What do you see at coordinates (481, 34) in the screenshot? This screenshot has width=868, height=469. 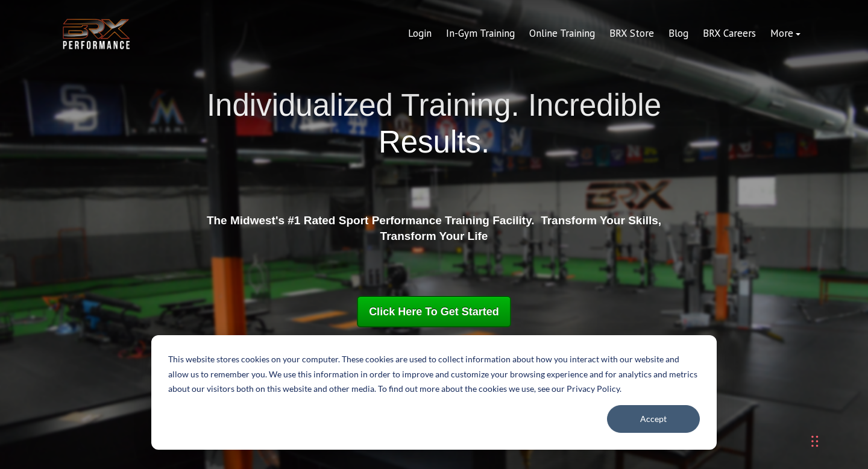 I see `a: In-Gym Training` at bounding box center [481, 34].